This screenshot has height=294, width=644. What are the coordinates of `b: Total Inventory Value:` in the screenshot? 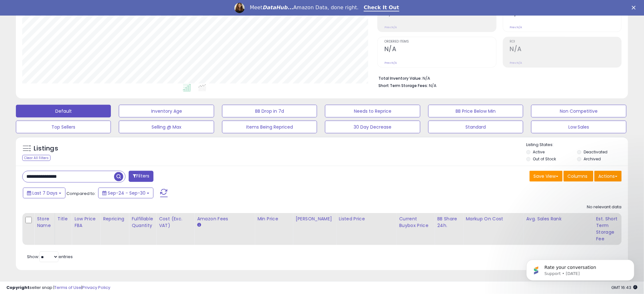 It's located at (400, 78).